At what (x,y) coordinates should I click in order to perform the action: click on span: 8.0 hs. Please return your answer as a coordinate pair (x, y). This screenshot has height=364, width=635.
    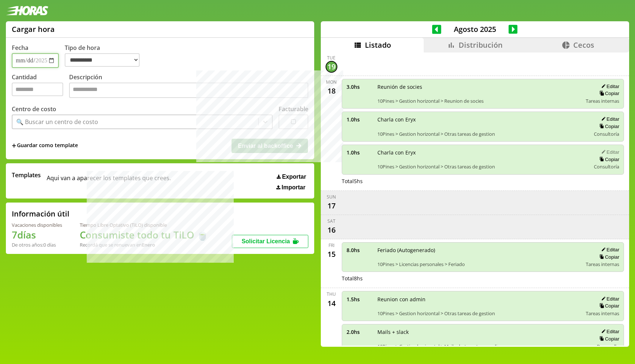
    Looking at the image, I should click on (359, 250).